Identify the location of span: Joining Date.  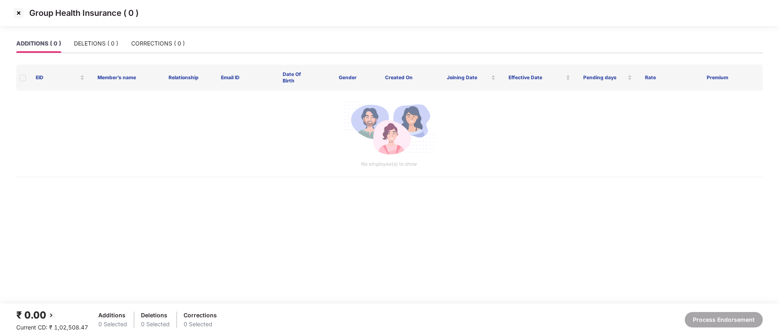
(468, 78).